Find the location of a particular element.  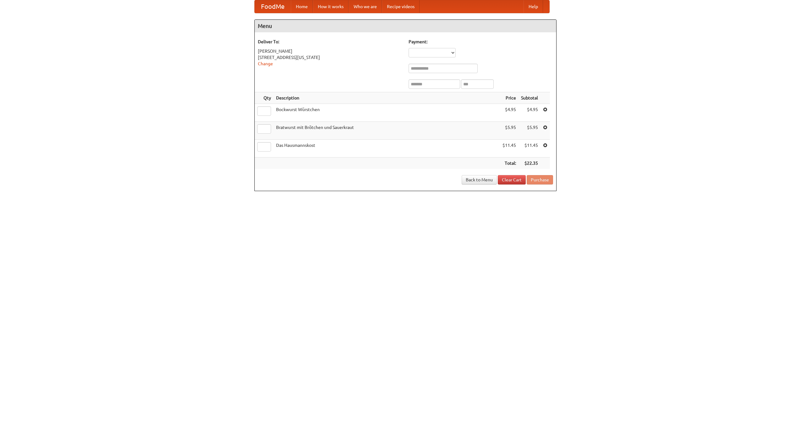

a: Home is located at coordinates (302, 7).